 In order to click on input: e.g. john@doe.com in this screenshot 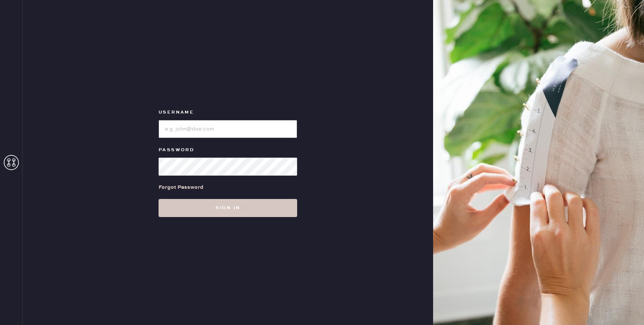, I will do `click(228, 129)`.